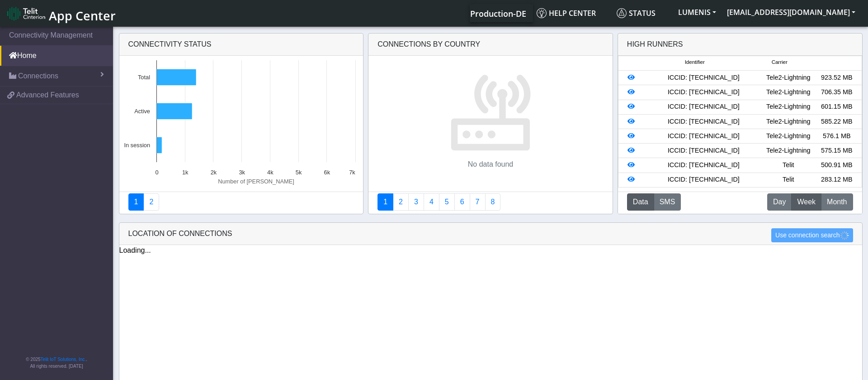 Image resolution: width=868 pixels, height=380 pixels. Describe the element at coordinates (836, 78) in the screenshot. I see `div: 923.52 MB` at that location.